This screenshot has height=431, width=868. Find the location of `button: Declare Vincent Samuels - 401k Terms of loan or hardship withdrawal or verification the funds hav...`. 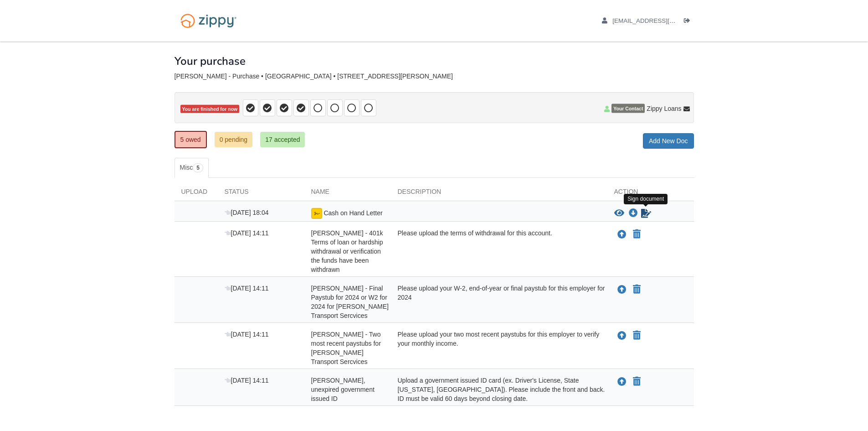

button: Declare Vincent Samuels - 401k Terms of loan or hardship withdrawal or verification the funds hav... is located at coordinates (637, 234).